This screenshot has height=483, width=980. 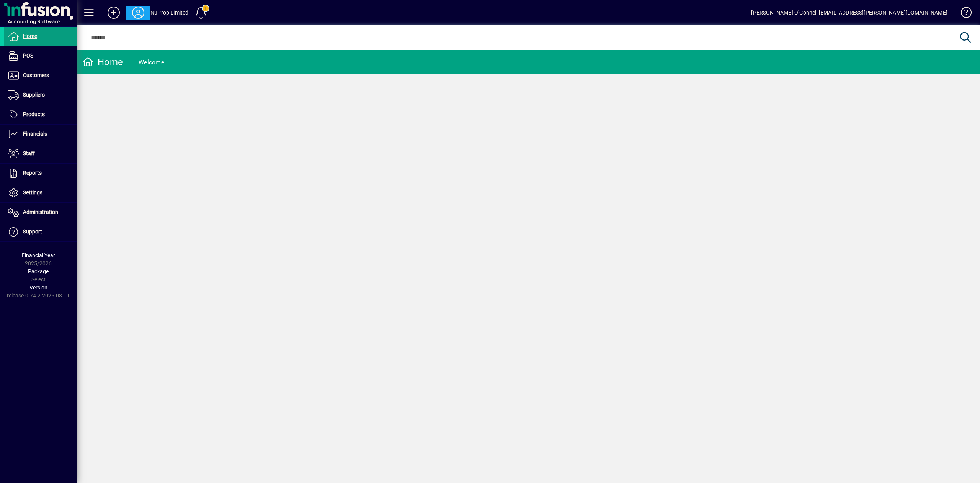 What do you see at coordinates (40, 56) in the screenshot?
I see `a: POS` at bounding box center [40, 56].